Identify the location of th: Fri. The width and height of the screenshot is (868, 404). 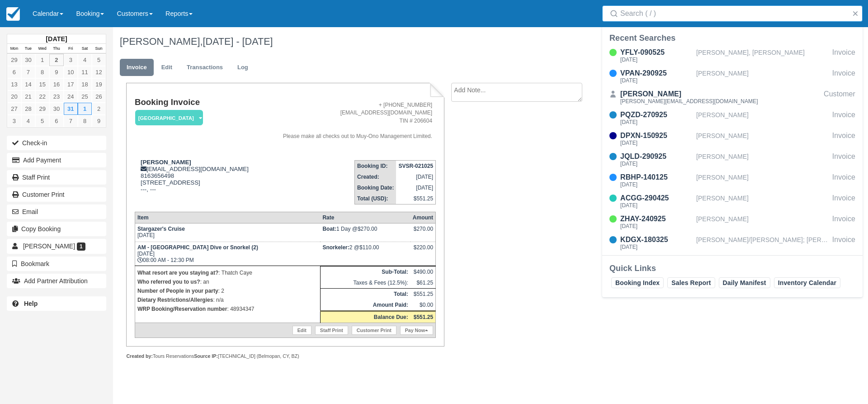
(71, 49).